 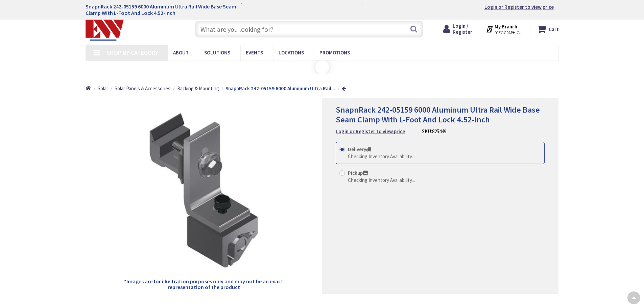 I want to click on strong: My Branch, so click(x=506, y=27).